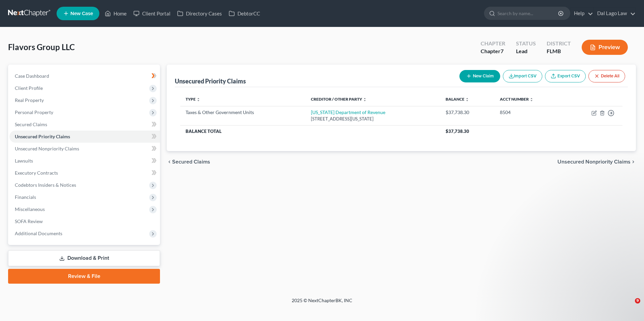 This screenshot has height=321, width=644. Describe the element at coordinates (638, 301) in the screenshot. I see `span: 9` at that location.